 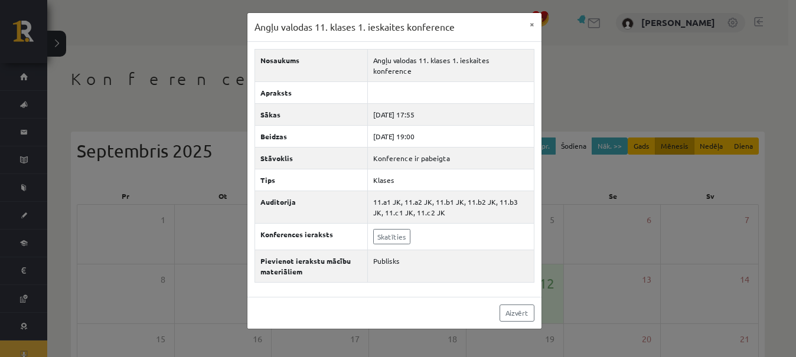 What do you see at coordinates (354, 27) in the screenshot?
I see `h3: Angļu valodas 11. klases 1. ieskaites konference` at bounding box center [354, 27].